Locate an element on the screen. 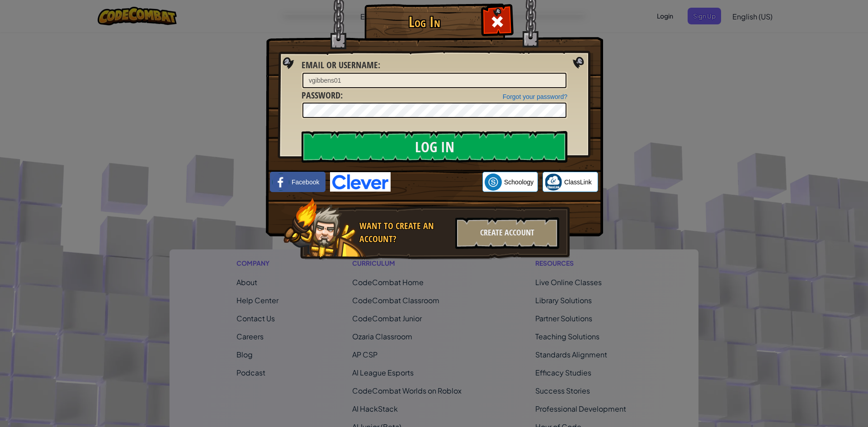  img: classlink-logo-small.png is located at coordinates (554, 182).